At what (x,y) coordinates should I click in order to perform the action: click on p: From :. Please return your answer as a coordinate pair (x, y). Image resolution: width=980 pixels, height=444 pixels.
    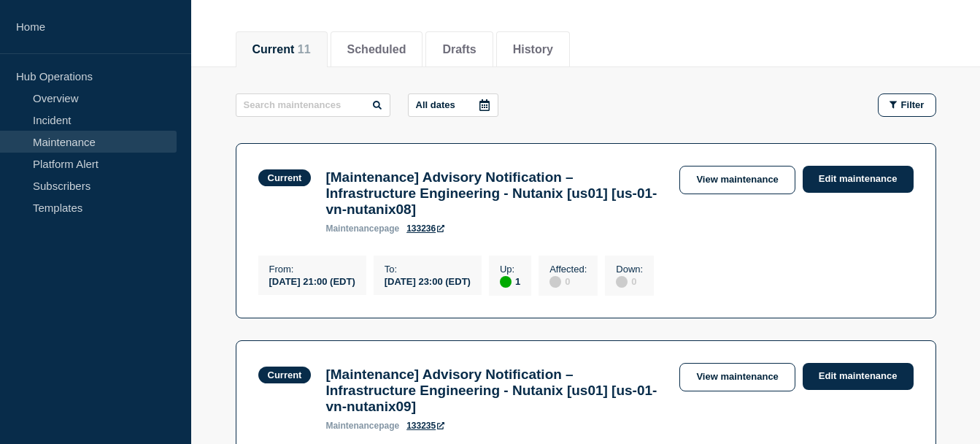
    Looking at the image, I should click on (313, 268).